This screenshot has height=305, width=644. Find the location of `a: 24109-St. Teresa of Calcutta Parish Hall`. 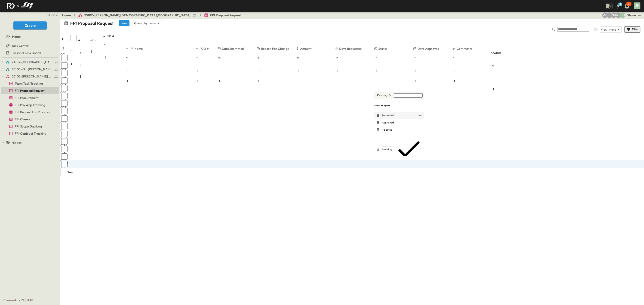

a: 24109-St. Teresa of Calcutta Parish Hall is located at coordinates (32, 62).